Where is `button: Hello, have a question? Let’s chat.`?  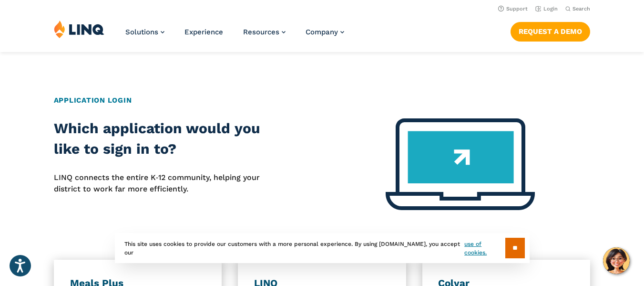 button: Hello, have a question? Let’s chat. is located at coordinates (616, 261).